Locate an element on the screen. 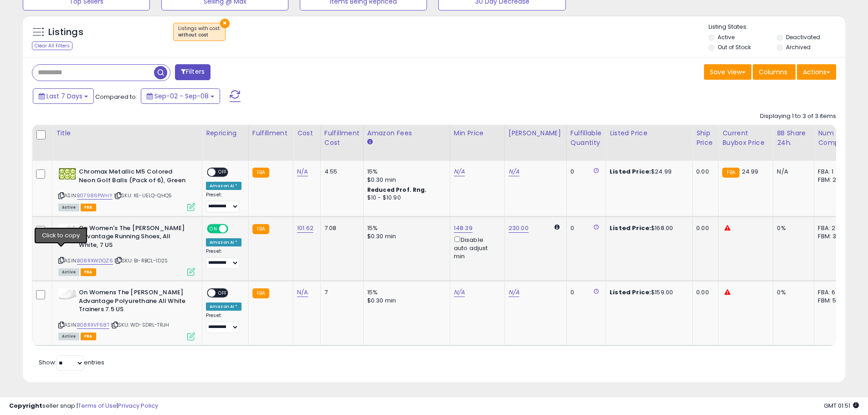  p: Listing States: is located at coordinates (777, 27).